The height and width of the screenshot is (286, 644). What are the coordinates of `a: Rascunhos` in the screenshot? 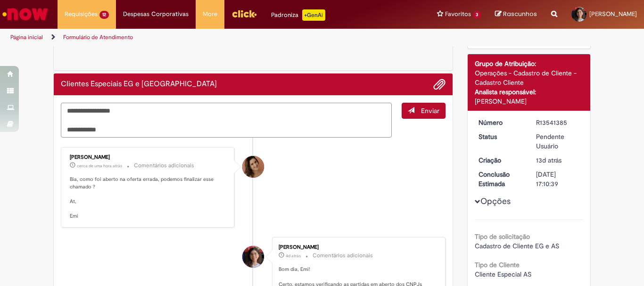 It's located at (516, 14).